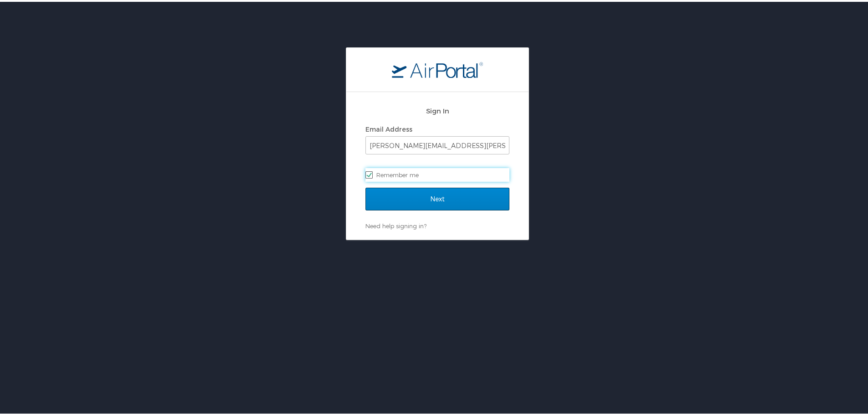 This screenshot has width=868, height=415. What do you see at coordinates (437, 197) in the screenshot?
I see `input: Next` at bounding box center [437, 197].